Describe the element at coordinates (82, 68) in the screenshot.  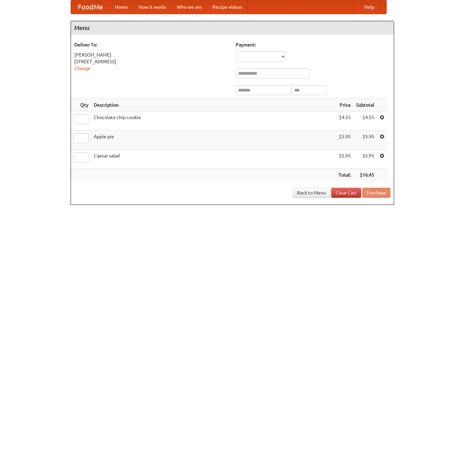
I see `a: Change` at that location.